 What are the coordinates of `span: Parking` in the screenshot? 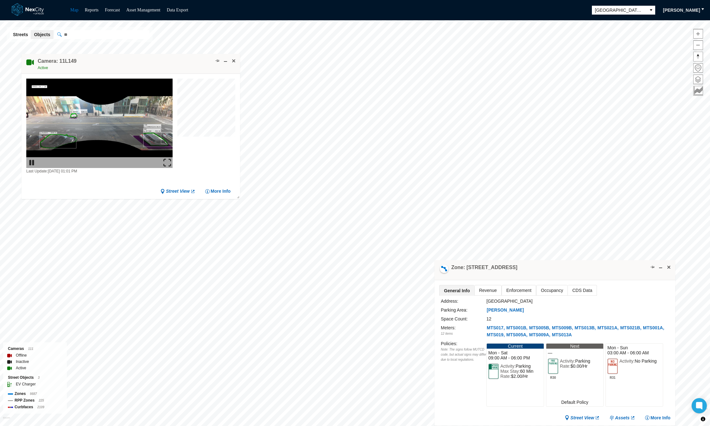 It's located at (582, 361).